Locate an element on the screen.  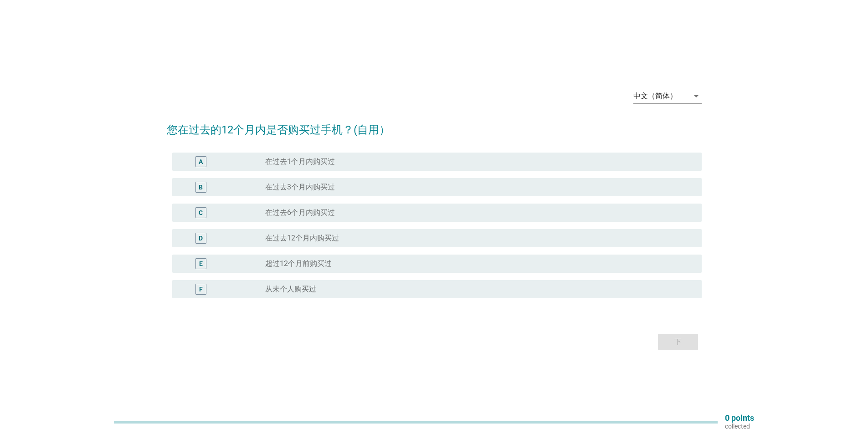
div: E is located at coordinates (201, 263).